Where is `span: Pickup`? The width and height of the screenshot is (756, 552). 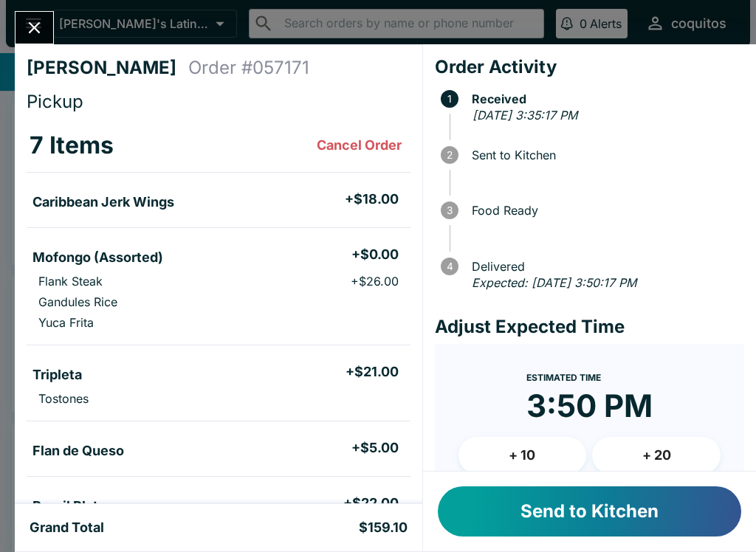 span: Pickup is located at coordinates (54, 101).